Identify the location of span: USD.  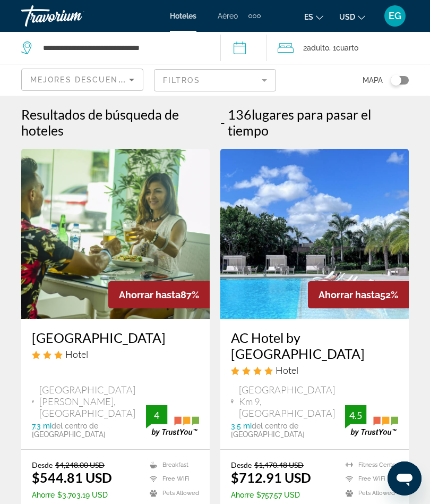
(347, 17).